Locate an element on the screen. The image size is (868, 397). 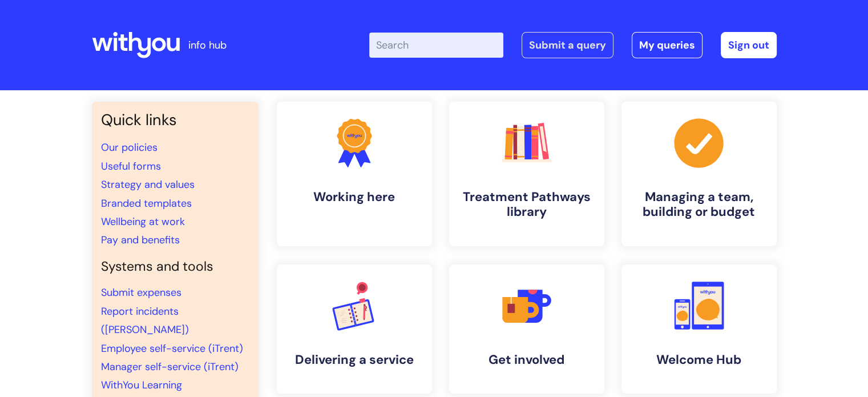
a: Managing a team, building or budget is located at coordinates (699, 174).